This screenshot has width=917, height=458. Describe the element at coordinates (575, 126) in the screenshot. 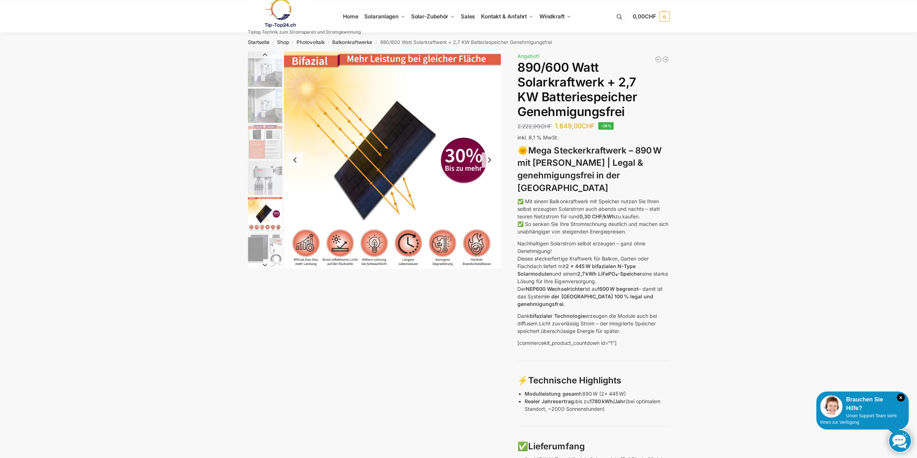

I see `bdi: 1.649,00` at that location.